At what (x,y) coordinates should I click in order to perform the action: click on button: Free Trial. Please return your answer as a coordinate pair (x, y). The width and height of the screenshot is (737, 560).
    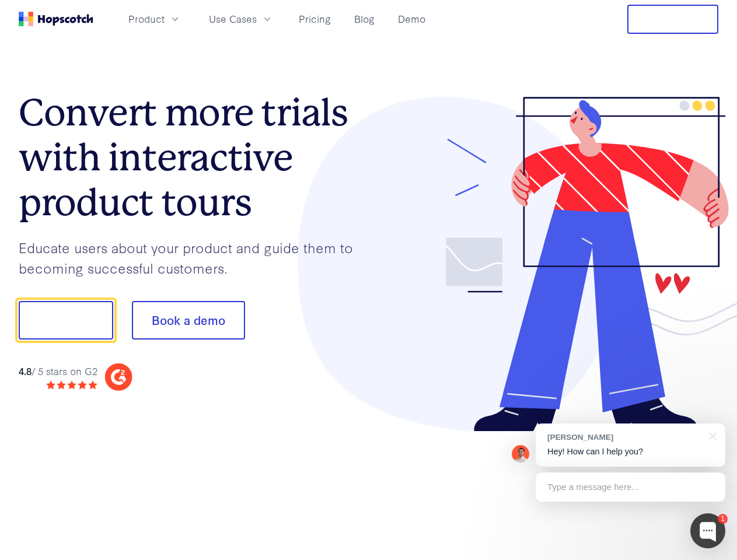
    Looking at the image, I should click on (673, 19).